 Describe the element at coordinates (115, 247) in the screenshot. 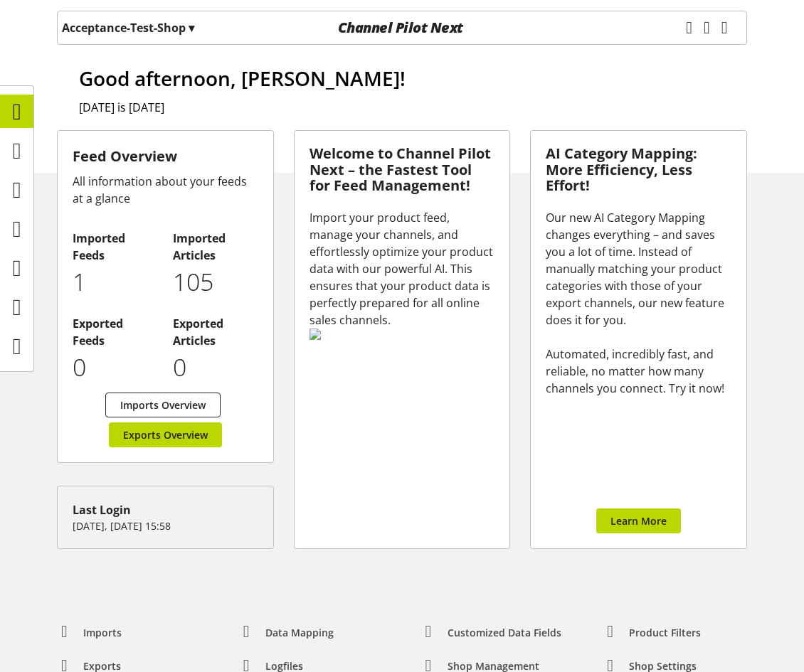

I see `h2: Imported Feeds` at that location.